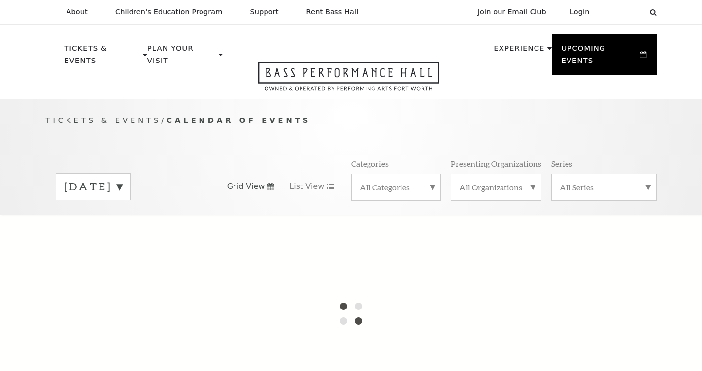  I want to click on p: Experience, so click(518, 51).